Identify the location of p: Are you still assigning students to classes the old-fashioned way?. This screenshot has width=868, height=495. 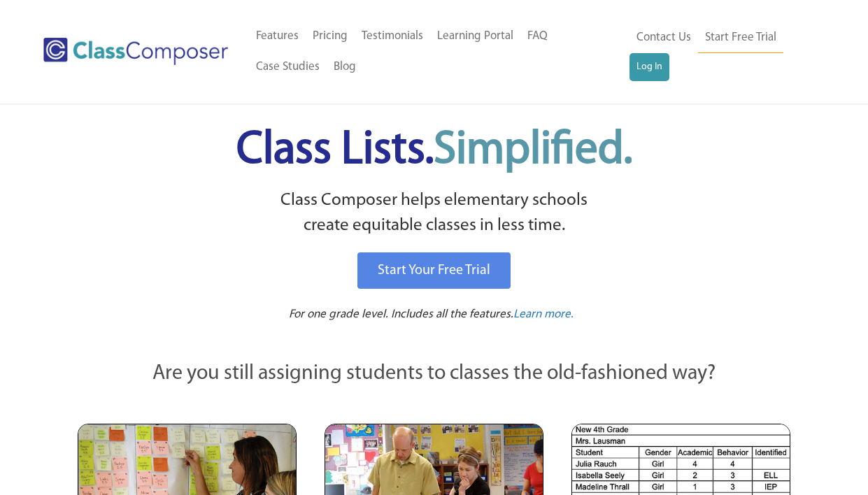
(434, 374).